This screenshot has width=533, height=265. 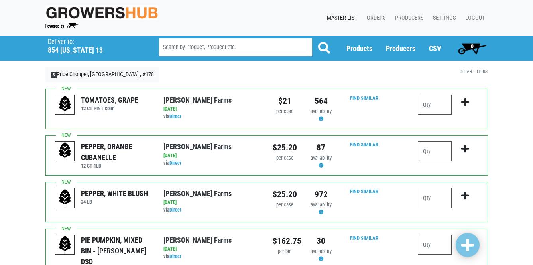 I want to click on span: Products, so click(x=359, y=48).